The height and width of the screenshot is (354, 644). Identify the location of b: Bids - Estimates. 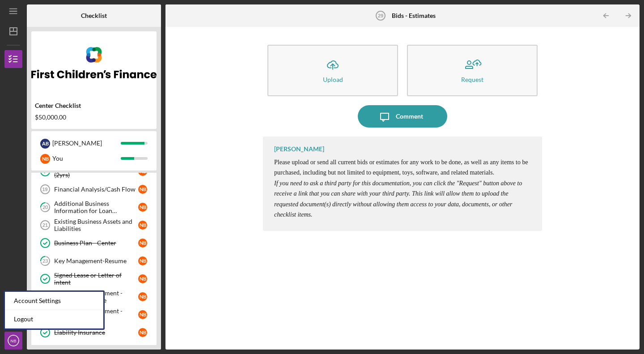
(414, 16).